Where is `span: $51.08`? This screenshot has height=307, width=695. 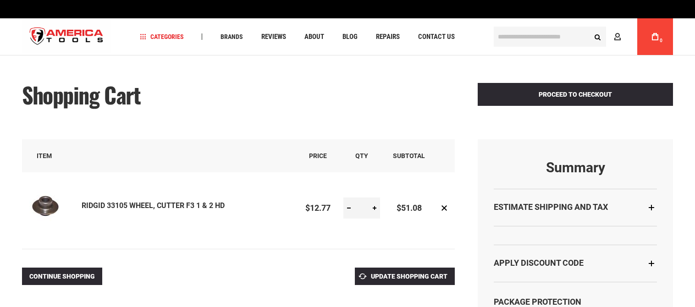 span: $51.08 is located at coordinates (409, 208).